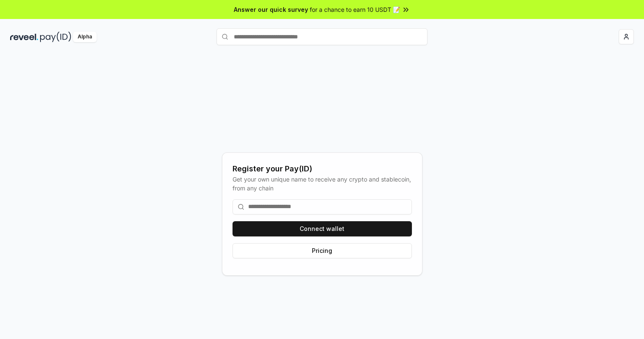  I want to click on span: for a chance to earn 10 USDT 📝, so click(355, 9).